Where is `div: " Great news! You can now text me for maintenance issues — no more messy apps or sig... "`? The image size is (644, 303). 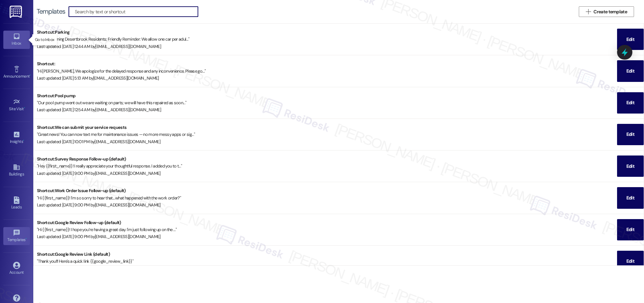
div: " Great news! You can now text me for maintenance issues — no more messy apps or sig... " is located at coordinates (327, 134).